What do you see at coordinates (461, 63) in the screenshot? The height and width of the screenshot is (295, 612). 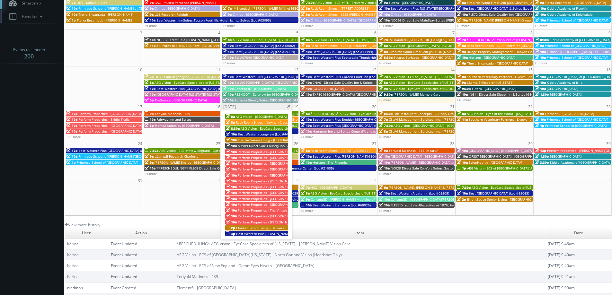 I see `span: 6p` at bounding box center [461, 63].